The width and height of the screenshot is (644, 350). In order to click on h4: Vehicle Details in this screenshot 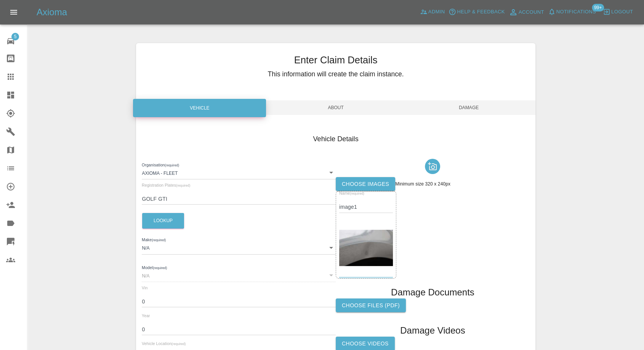, I will do `click(335, 139)`.